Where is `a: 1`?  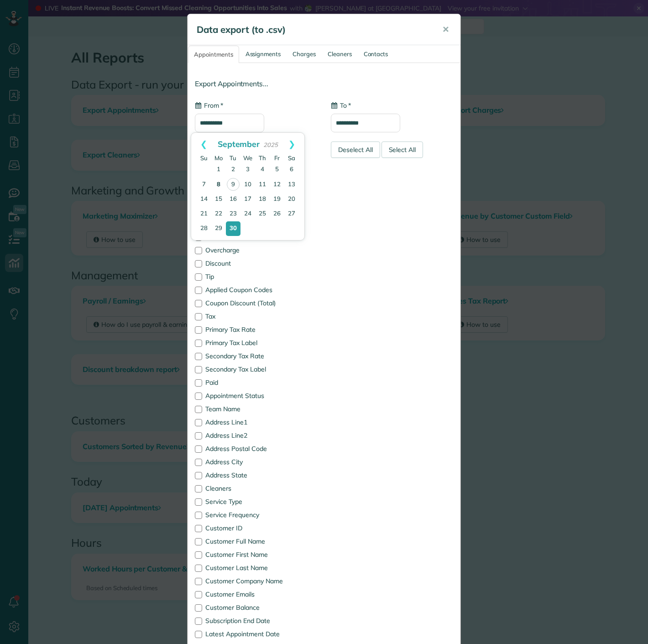
a: 1 is located at coordinates (219, 170).